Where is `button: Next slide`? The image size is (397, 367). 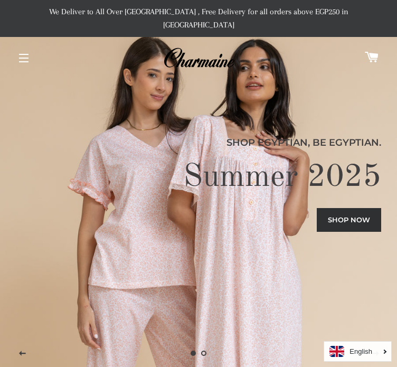
button: Next slide is located at coordinates (375, 354).